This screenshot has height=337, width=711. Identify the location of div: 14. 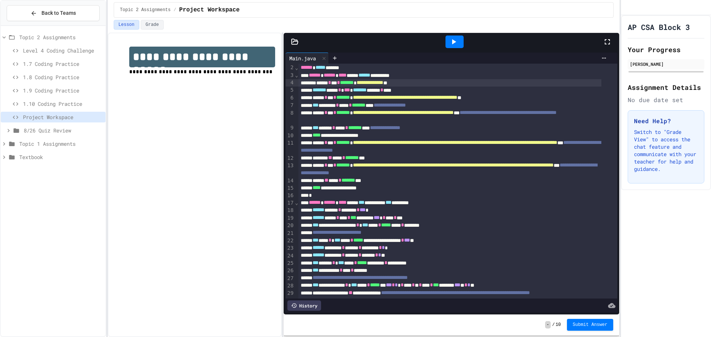
(290, 181).